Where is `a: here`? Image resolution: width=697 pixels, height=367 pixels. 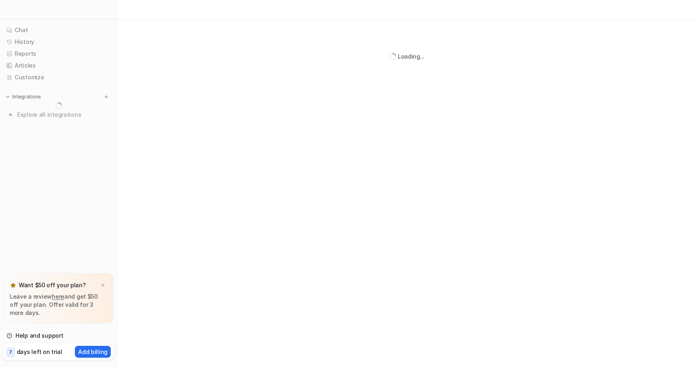
a: here is located at coordinates (58, 297).